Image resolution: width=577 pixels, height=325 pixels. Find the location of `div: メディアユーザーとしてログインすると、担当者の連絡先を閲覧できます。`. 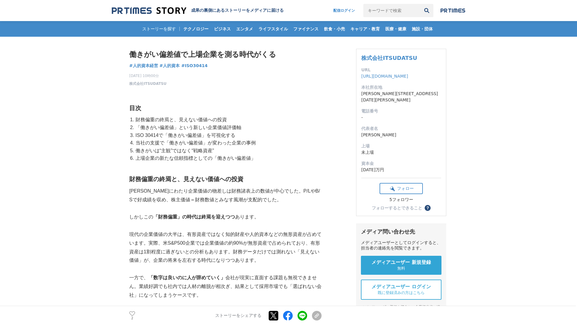

div: メディアユーザーとしてログインすると、担当者の連絡先を閲覧できます。 is located at coordinates (401, 245).